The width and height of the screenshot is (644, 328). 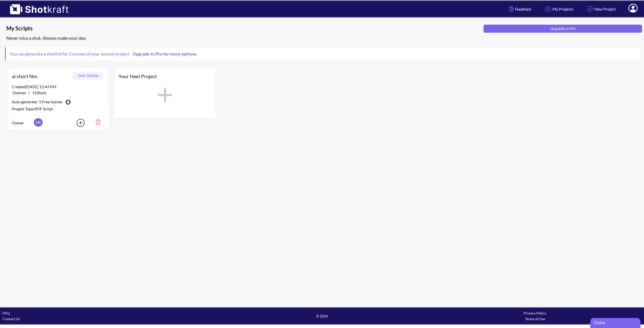 I want to click on div: Privacy Policy, so click(x=535, y=313).